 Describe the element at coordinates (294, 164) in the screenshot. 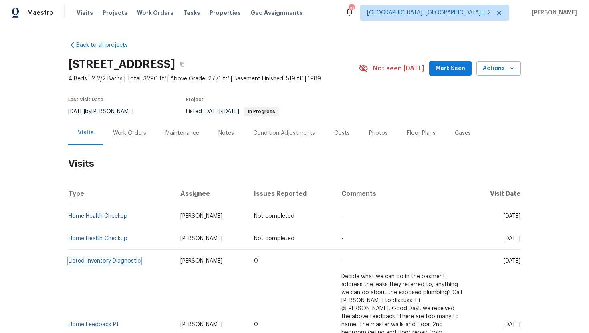

I see `h2: Visits` at that location.